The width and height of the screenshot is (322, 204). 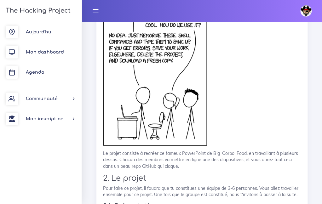 What do you see at coordinates (307, 11) in the screenshot?
I see `a: avatar` at bounding box center [307, 11].